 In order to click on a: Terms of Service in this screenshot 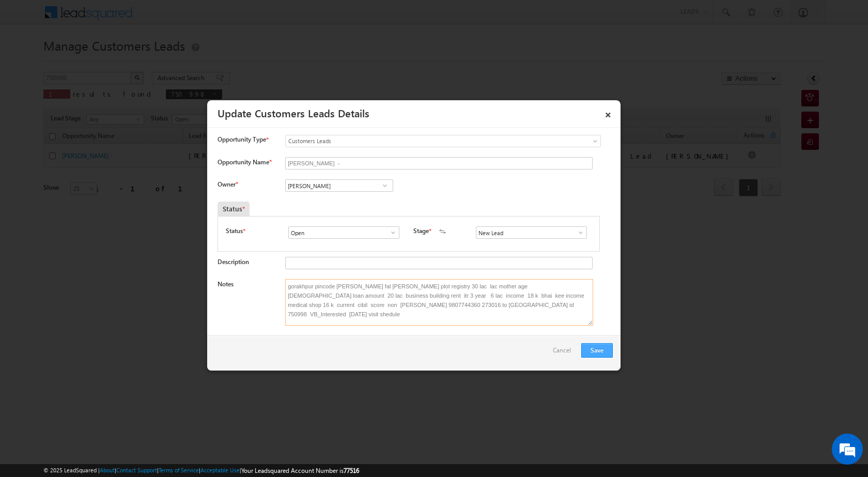, I will do `click(179, 469)`.